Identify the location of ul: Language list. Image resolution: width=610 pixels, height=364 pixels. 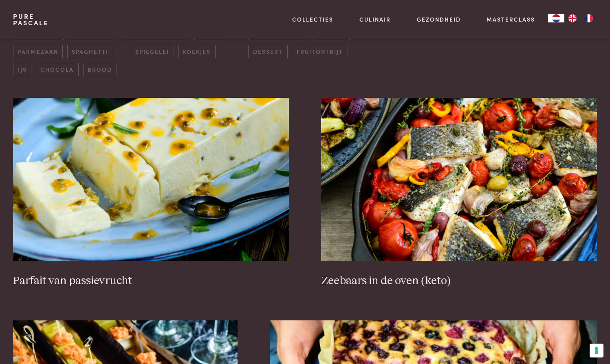
(581, 19).